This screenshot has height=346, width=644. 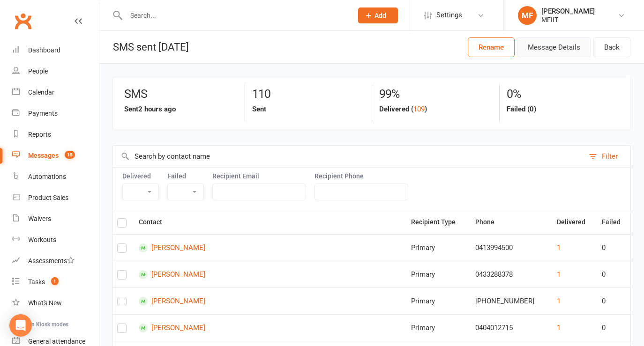 I want to click on div: Open Intercom Messenger, so click(x=21, y=325).